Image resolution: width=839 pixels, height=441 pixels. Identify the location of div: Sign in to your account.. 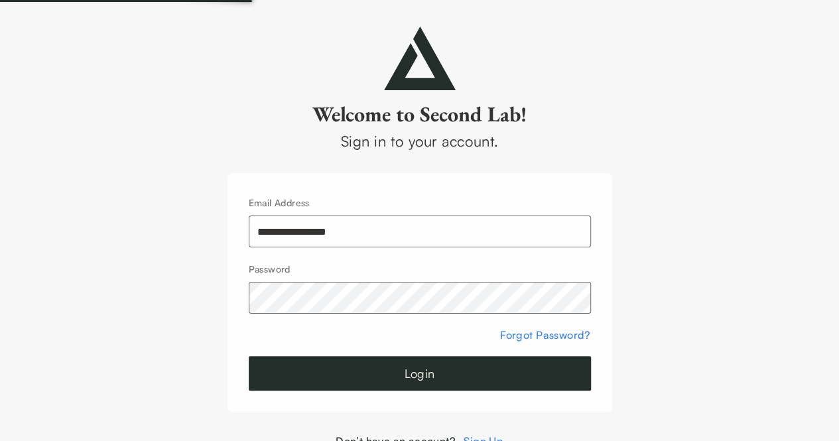
(420, 141).